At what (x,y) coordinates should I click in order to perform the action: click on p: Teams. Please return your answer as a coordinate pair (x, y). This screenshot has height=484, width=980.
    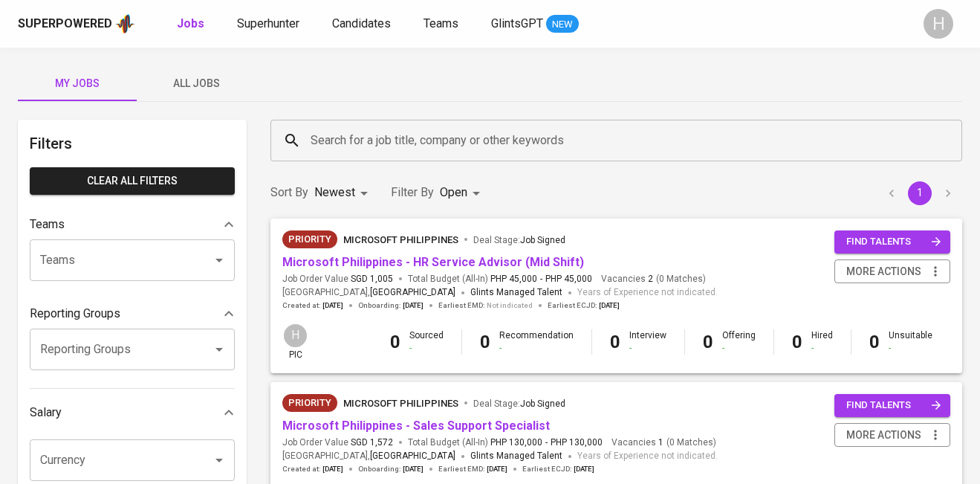
    Looking at the image, I should click on (47, 224).